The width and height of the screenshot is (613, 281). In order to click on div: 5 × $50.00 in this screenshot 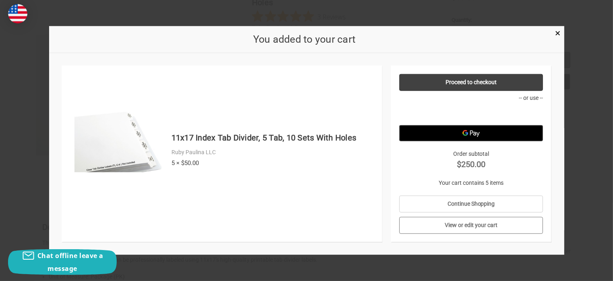, I will do `click(273, 163)`.